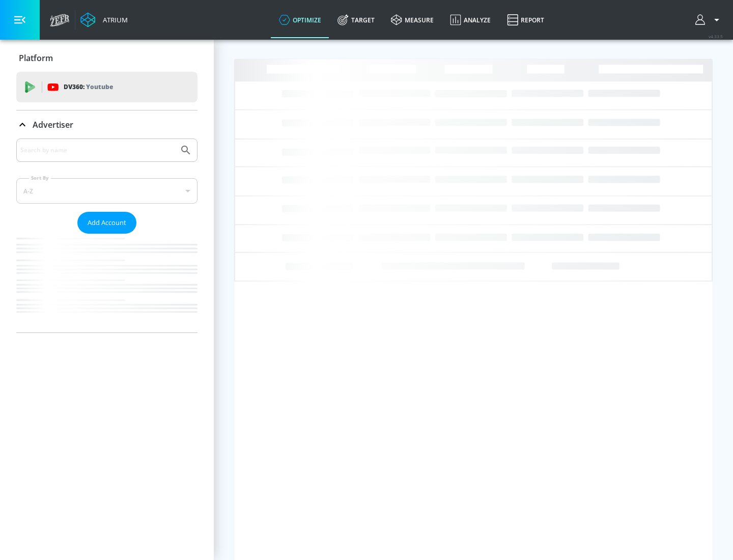  Describe the element at coordinates (107, 222) in the screenshot. I see `span: Add Account` at that location.